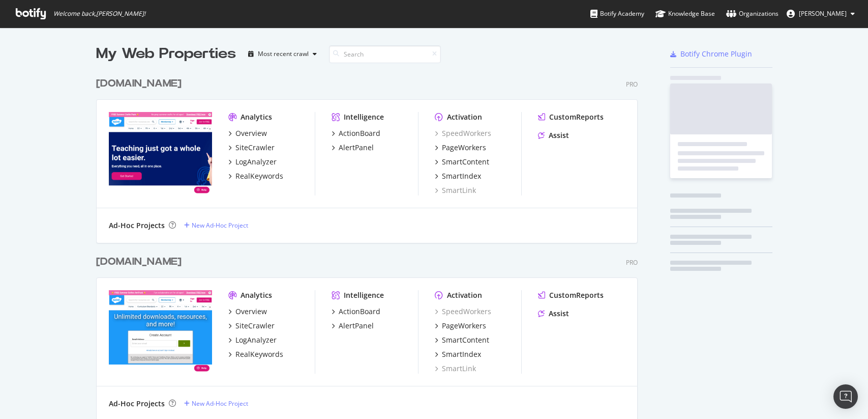  What do you see at coordinates (160, 154) in the screenshot?
I see `img: www.twinkl.com.au` at bounding box center [160, 154].